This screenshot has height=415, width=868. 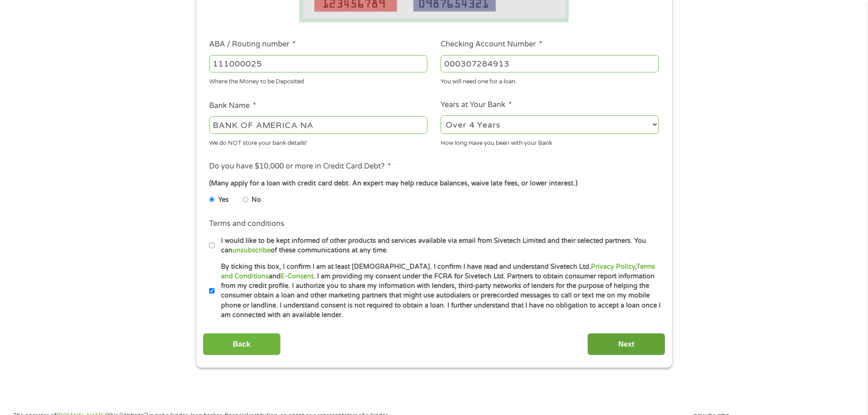 What do you see at coordinates (434, 184) in the screenshot?
I see `div: (Many apply for a loan with credit card debt. An expert may help reduce balances, waive late fees...` at bounding box center [434, 184].